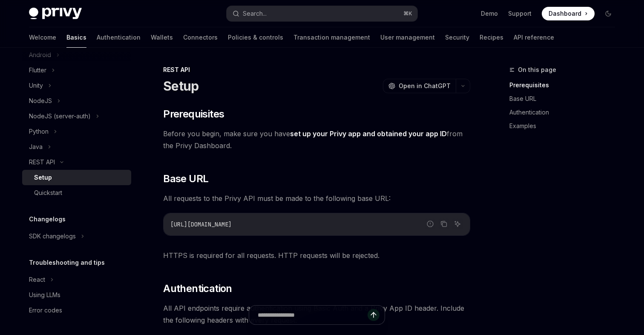 The height and width of the screenshot is (335, 644). I want to click on div: Java, so click(36, 147).